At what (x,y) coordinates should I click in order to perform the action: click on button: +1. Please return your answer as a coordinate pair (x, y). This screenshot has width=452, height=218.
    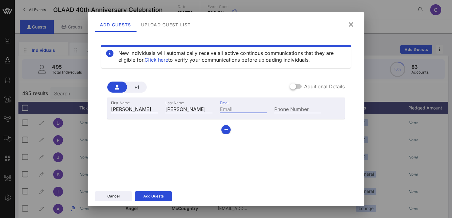
    Looking at the image, I should click on (137, 87).